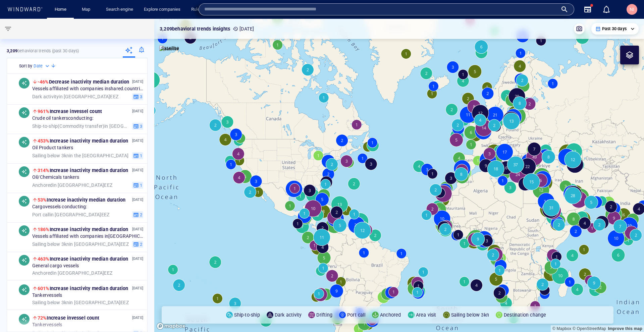 This screenshot has width=644, height=332. What do you see at coordinates (170, 48) in the screenshot?
I see `p: Satellite` at bounding box center [170, 48].